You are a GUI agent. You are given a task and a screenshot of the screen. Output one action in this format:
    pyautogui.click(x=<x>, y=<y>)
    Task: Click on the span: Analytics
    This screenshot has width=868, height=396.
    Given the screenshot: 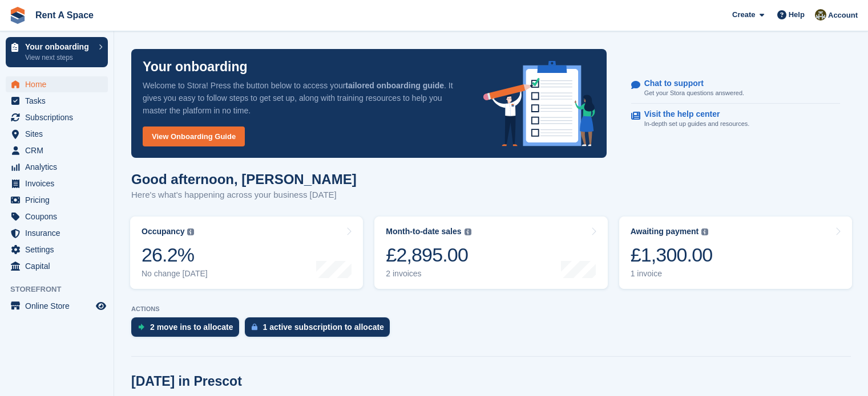 What is the action you would take?
    pyautogui.click(x=59, y=167)
    